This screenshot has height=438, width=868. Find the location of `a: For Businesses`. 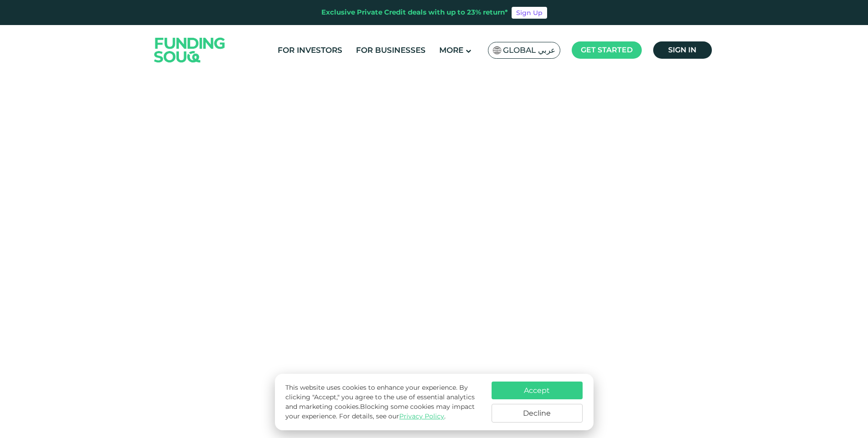

a: For Businesses is located at coordinates (391, 50).